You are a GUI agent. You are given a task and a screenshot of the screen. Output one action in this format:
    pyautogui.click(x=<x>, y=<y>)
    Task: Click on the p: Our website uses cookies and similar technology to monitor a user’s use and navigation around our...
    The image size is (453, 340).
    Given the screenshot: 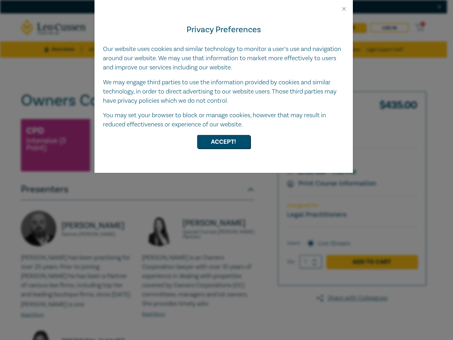 What is the action you would take?
    pyautogui.click(x=224, y=58)
    